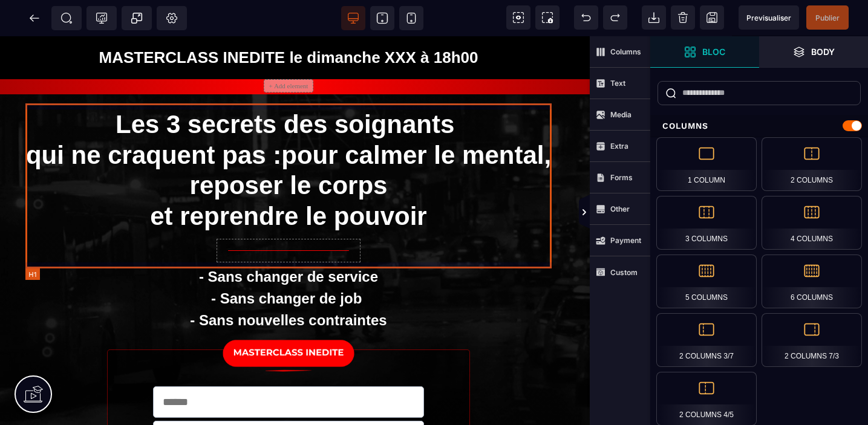 This screenshot has width=868, height=425. What do you see at coordinates (548, 18) in the screenshot?
I see `span: Screenshot` at bounding box center [548, 18].